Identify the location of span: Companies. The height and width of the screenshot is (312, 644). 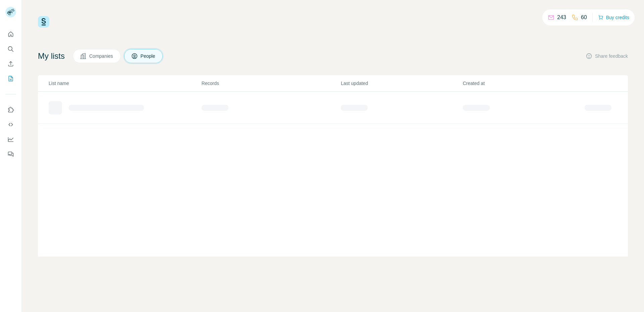
(101, 56).